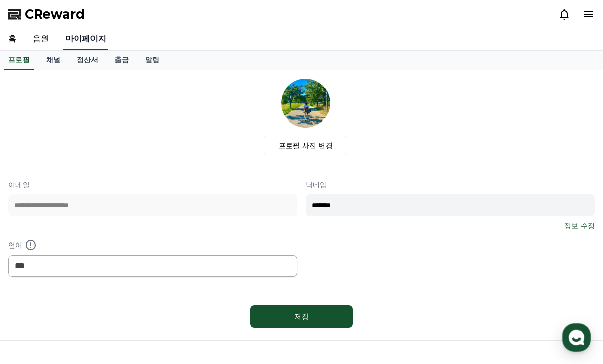 This screenshot has height=364, width=603. I want to click on span: CReward, so click(55, 14).